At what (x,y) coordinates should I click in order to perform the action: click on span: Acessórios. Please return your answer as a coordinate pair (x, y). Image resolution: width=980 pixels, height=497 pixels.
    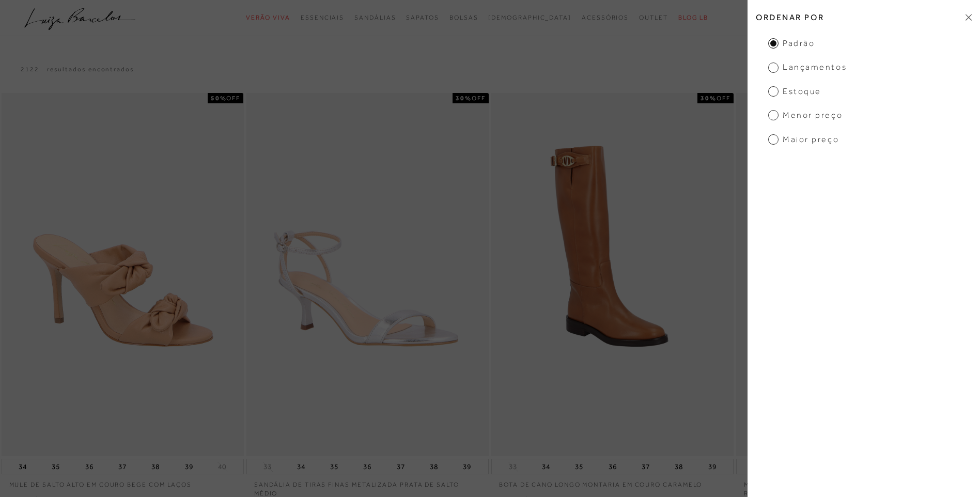
    Looking at the image, I should click on (604, 18).